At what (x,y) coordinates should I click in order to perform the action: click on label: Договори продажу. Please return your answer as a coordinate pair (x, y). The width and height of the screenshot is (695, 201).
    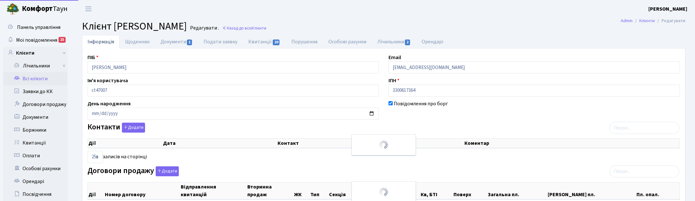
    Looking at the image, I should click on (133, 171).